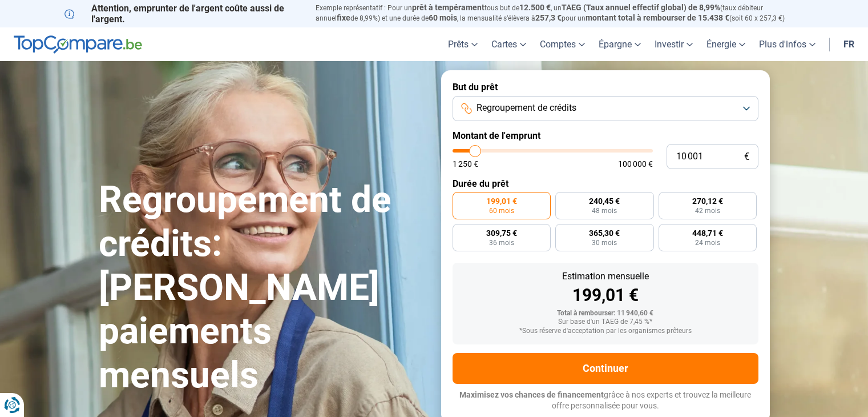 The image size is (868, 417). Describe the element at coordinates (674, 44) in the screenshot. I see `a: Investir` at that location.